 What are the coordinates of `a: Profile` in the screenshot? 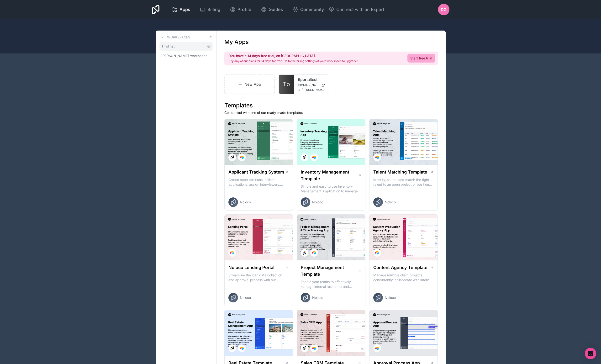 It's located at (240, 10).